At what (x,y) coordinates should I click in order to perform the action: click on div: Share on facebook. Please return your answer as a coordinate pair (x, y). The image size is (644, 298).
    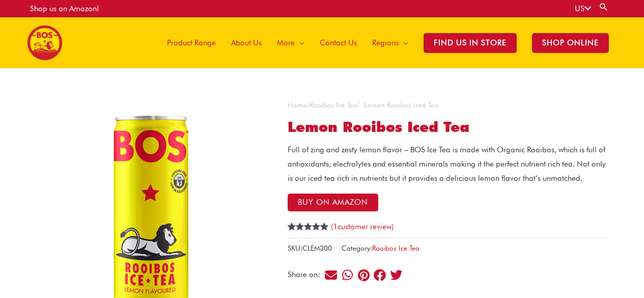
    Looking at the image, I should click on (380, 275).